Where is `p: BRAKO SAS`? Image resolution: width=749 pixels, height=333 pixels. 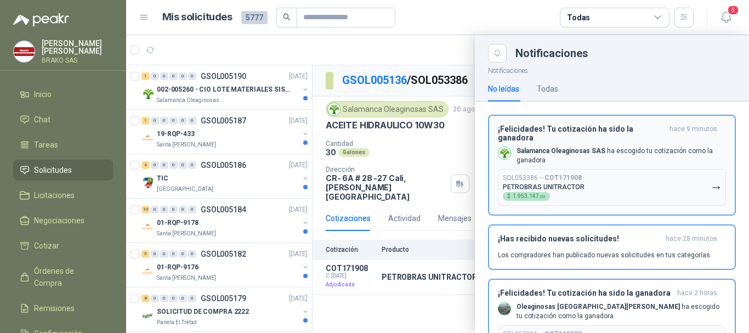 p: BRAKO SAS is located at coordinates (77, 60).